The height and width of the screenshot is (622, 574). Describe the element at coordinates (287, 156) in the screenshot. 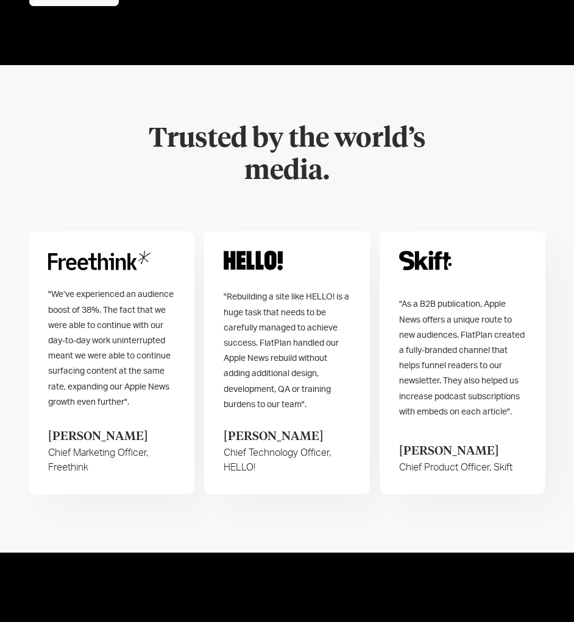

I see `h2: Trusted by the world’s media.` at that location.